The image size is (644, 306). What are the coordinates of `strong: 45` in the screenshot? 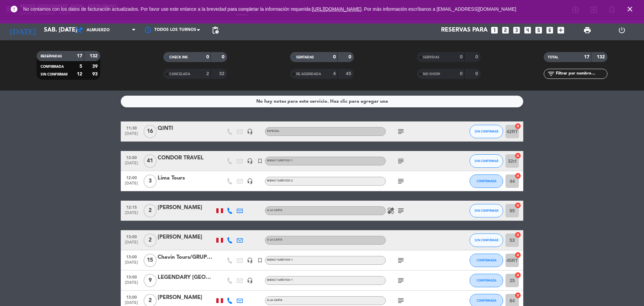 It's located at (349, 73).